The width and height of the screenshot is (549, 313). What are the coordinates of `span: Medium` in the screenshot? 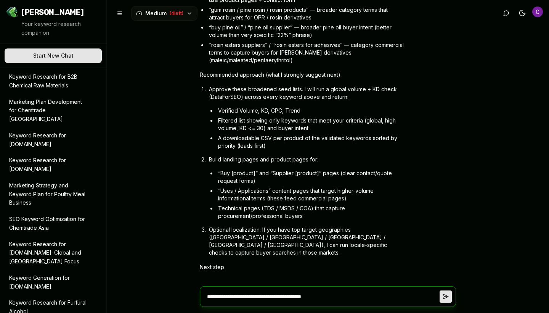 It's located at (156, 13).